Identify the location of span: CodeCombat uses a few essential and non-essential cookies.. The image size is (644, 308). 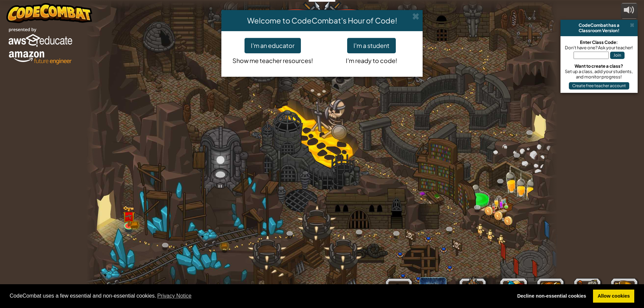
(259, 296).